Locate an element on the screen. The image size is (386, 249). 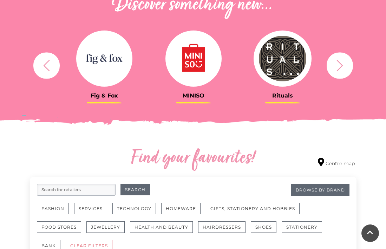
button: Food Stores is located at coordinates (59, 227).